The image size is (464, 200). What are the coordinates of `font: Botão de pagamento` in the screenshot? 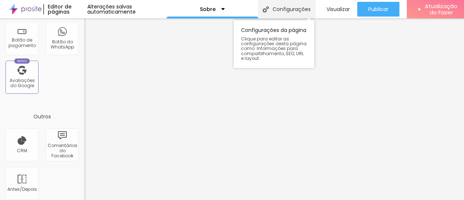 It's located at (22, 42).